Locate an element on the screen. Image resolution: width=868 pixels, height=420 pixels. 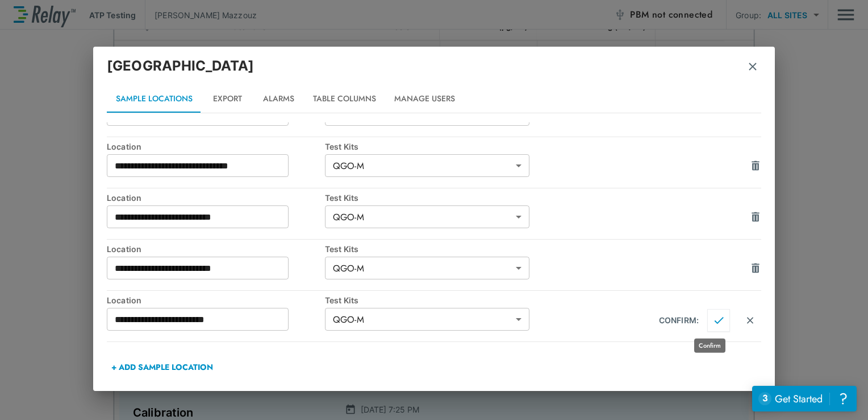
div: CONFIRM: is located at coordinates (679, 319).